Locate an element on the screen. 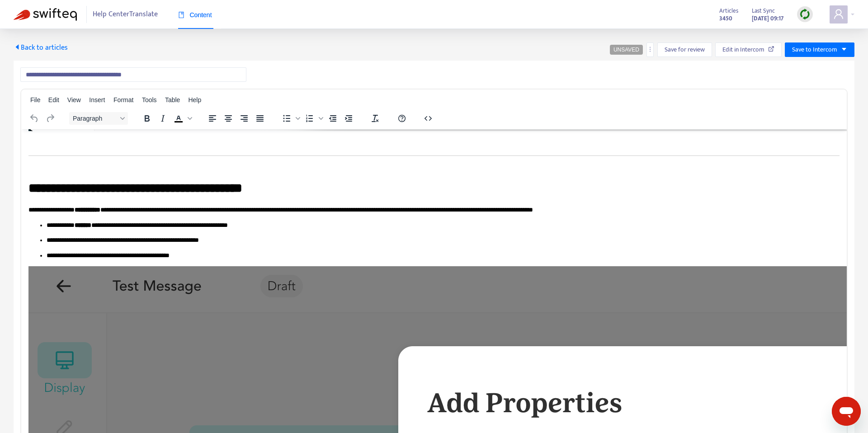  span: File is located at coordinates (35, 100).